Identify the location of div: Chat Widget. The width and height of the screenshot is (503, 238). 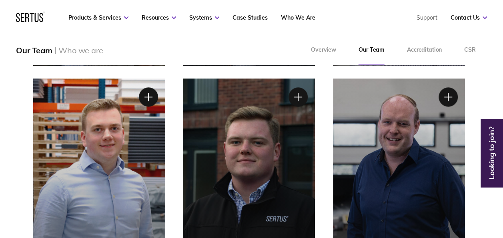
(483, 219).